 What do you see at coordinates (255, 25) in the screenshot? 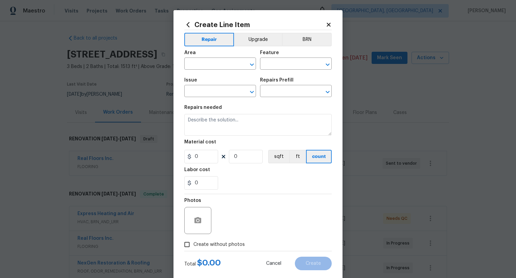
I see `h2: Create Line Item` at bounding box center [255, 25].